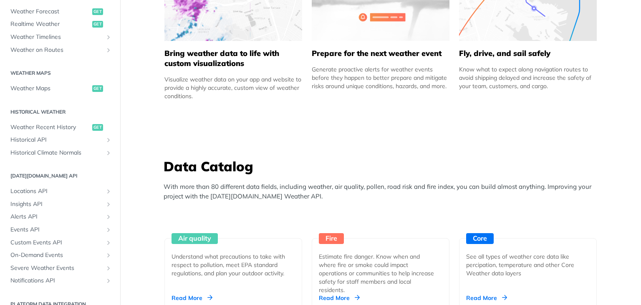 The height and width of the screenshot is (305, 641). Describe the element at coordinates (528, 78) in the screenshot. I see `div: Know what to expect along navigation routes to avoid shipping delayed and increase the safety of ...` at that location.